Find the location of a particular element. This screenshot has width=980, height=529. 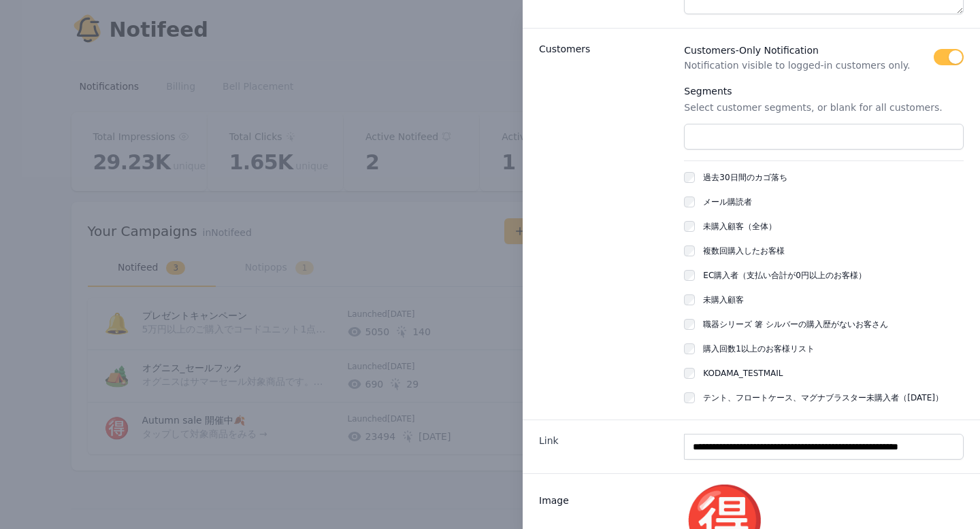

span: New conversation is located at coordinates (125, 193).